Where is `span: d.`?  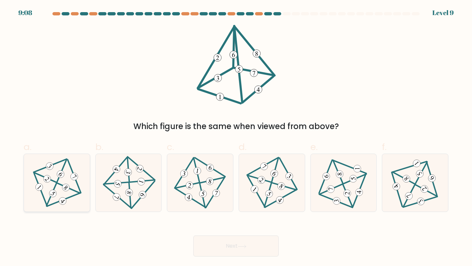 span: d. is located at coordinates (243, 147).